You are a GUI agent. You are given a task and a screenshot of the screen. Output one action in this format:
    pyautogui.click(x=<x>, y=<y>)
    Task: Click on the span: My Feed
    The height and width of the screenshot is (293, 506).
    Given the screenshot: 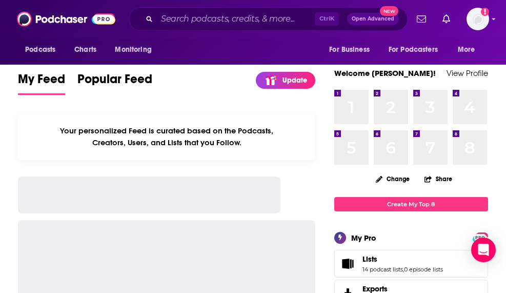 What is the action you would take?
    pyautogui.click(x=42, y=82)
    